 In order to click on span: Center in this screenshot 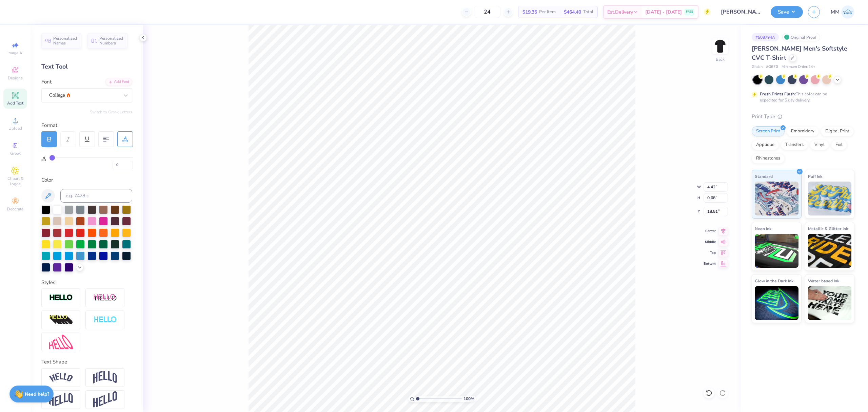, I will do `click(710, 231)`.